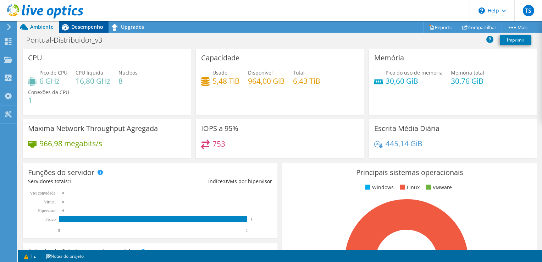 Image resolution: width=542 pixels, height=262 pixels. Describe the element at coordinates (65, 256) in the screenshot. I see `a: Notas do projeto` at that location.